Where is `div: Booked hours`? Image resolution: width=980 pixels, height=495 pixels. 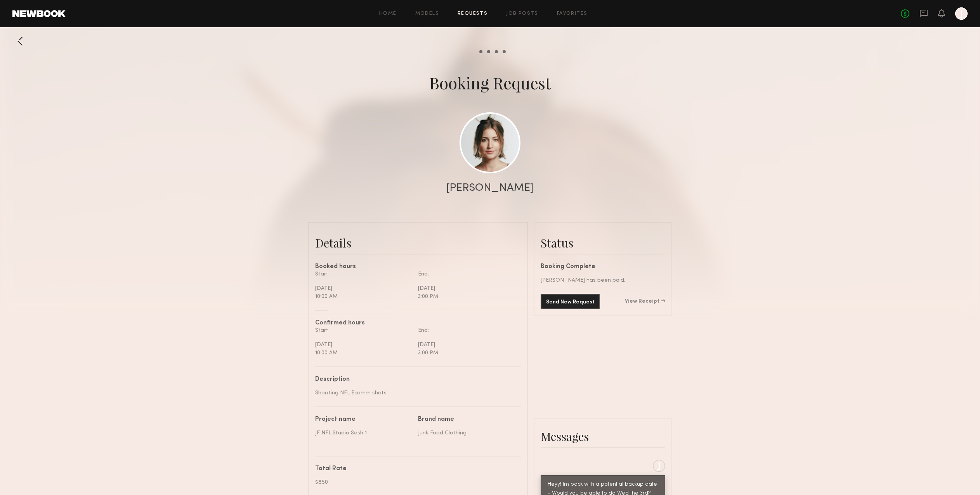 div: Booked hours is located at coordinates (418, 266).